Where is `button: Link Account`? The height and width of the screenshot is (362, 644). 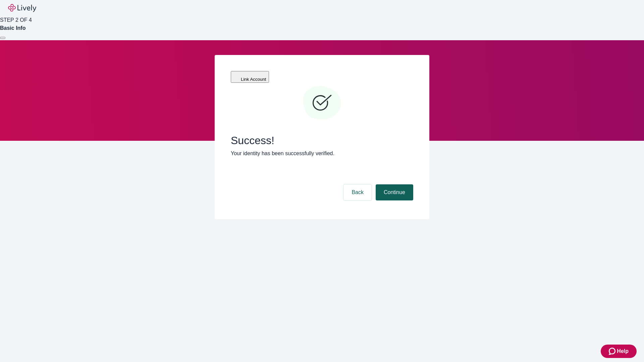
button: Link Account is located at coordinates (250, 77).